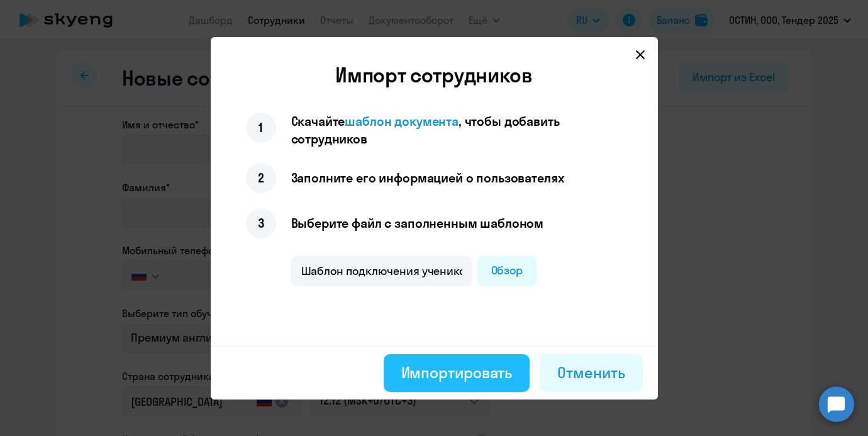 This screenshot has height=436, width=868. I want to click on span: шаблон документа, so click(402, 121).